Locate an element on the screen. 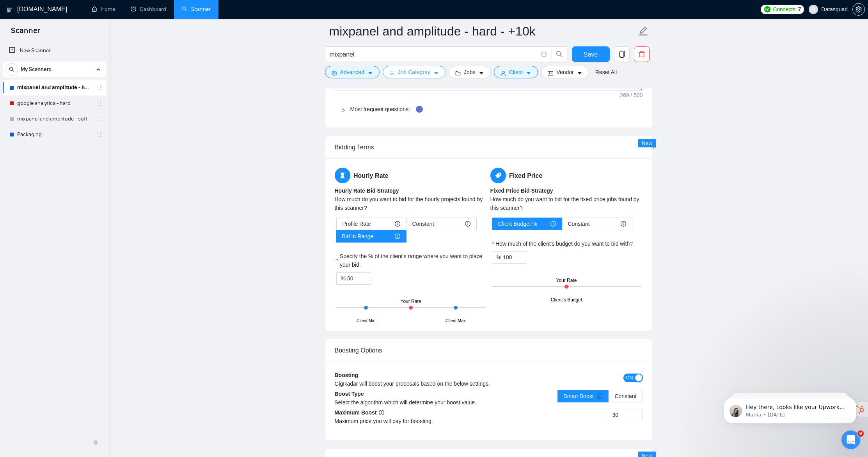 The width and height of the screenshot is (868, 457). img: logo is located at coordinates (9, 10).